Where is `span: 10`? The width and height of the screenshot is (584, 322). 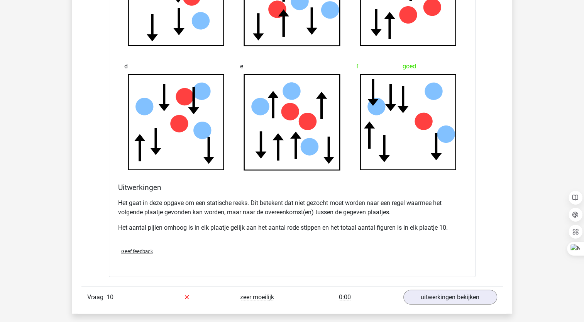
span: 10 is located at coordinates (110, 297).